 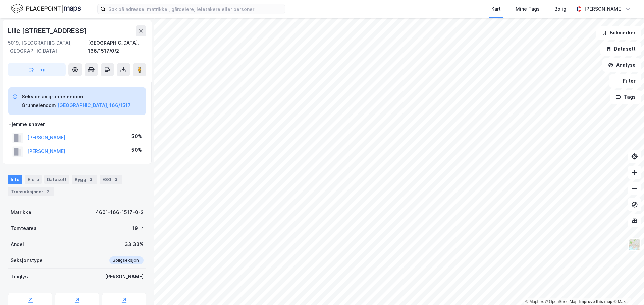 What do you see at coordinates (138, 229) in the screenshot?
I see `div: 19 ㎡` at bounding box center [138, 229].